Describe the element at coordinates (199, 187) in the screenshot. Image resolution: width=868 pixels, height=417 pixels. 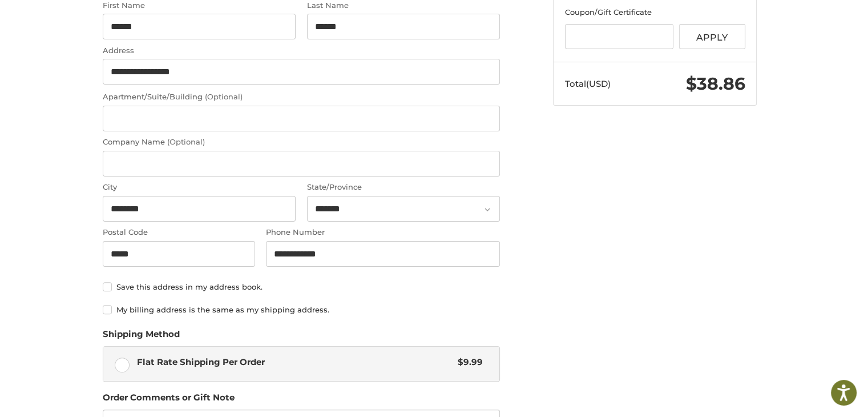
I see `label: City` at that location.